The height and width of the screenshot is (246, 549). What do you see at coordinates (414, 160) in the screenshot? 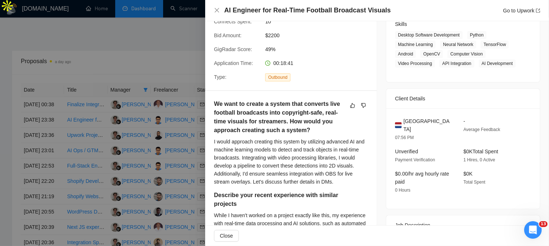
I see `span: Payment Verification` at bounding box center [414, 160].